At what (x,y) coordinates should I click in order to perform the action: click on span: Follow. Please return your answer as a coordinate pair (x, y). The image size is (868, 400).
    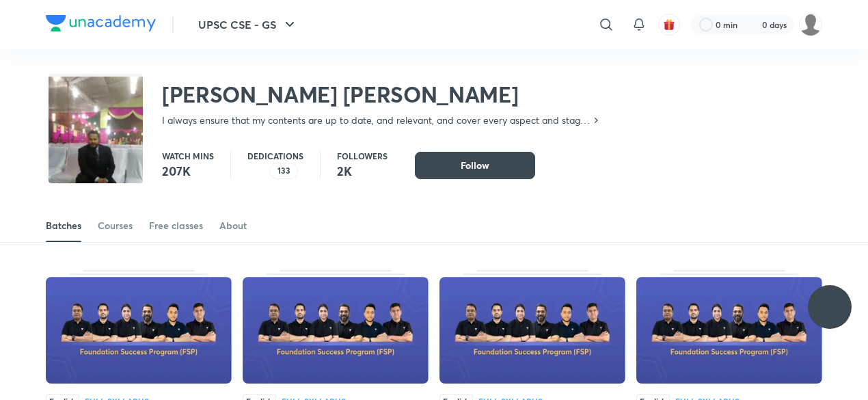
    Looking at the image, I should click on (475, 165).